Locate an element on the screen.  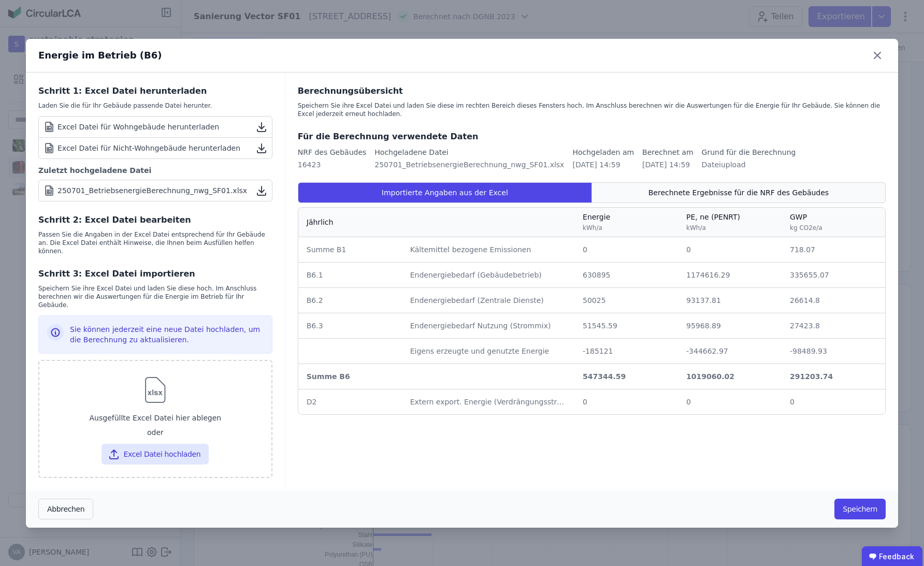
div: NRF des Gebäudes is located at coordinates (332, 152).